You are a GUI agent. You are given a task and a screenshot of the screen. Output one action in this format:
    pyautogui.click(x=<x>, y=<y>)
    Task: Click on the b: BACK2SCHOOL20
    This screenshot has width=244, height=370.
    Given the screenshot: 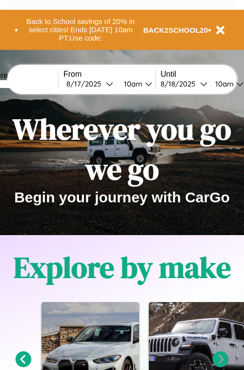 What is the action you would take?
    pyautogui.click(x=176, y=30)
    